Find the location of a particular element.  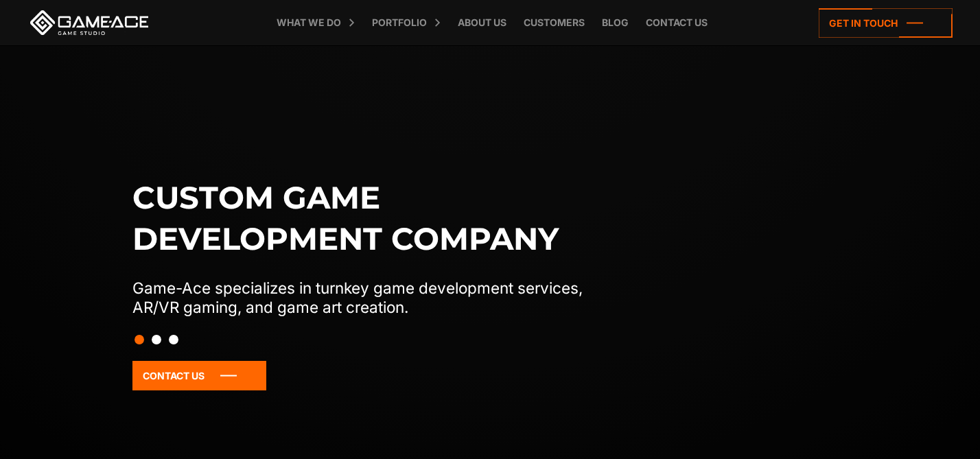

h1: Custom game development company is located at coordinates (372, 218).